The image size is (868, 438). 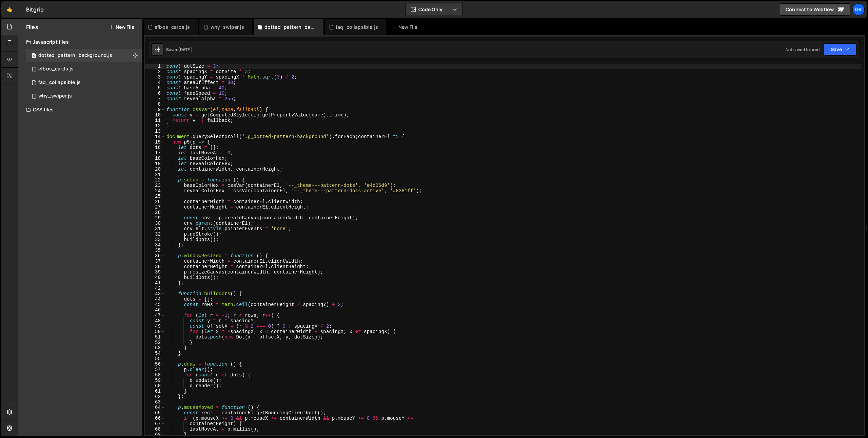 What do you see at coordinates (84, 56) in the screenshot?
I see `div: 16523/44849.js` at bounding box center [84, 56].